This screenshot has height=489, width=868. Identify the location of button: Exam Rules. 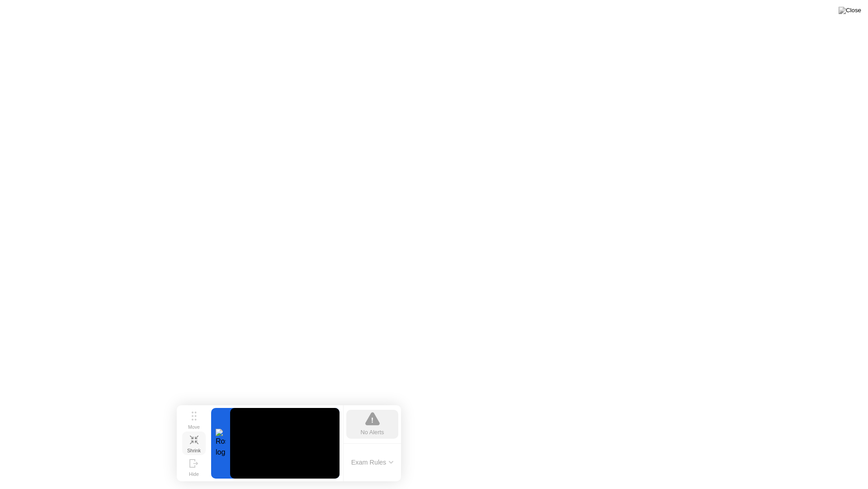
(372, 462).